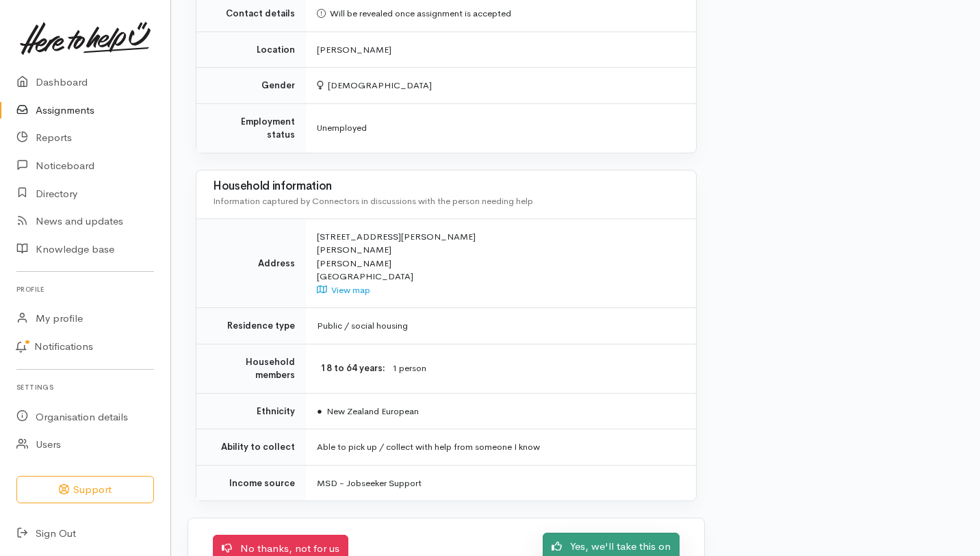  I want to click on td: Ethnicity, so click(251, 411).